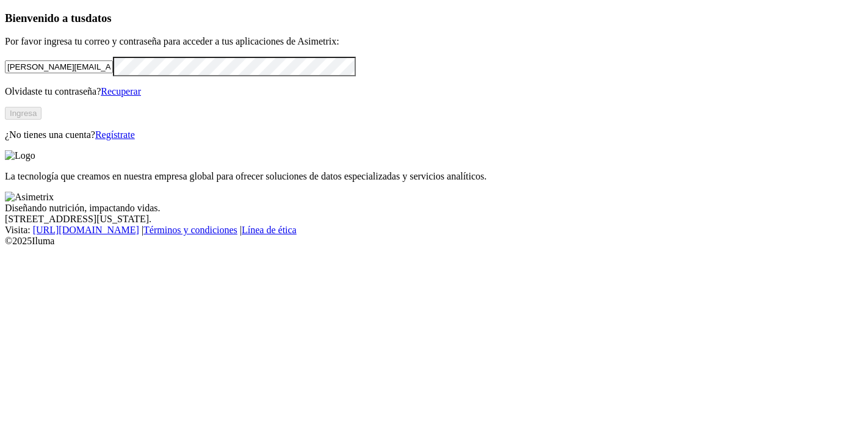  I want to click on div: Visita : | |, so click(434, 230).